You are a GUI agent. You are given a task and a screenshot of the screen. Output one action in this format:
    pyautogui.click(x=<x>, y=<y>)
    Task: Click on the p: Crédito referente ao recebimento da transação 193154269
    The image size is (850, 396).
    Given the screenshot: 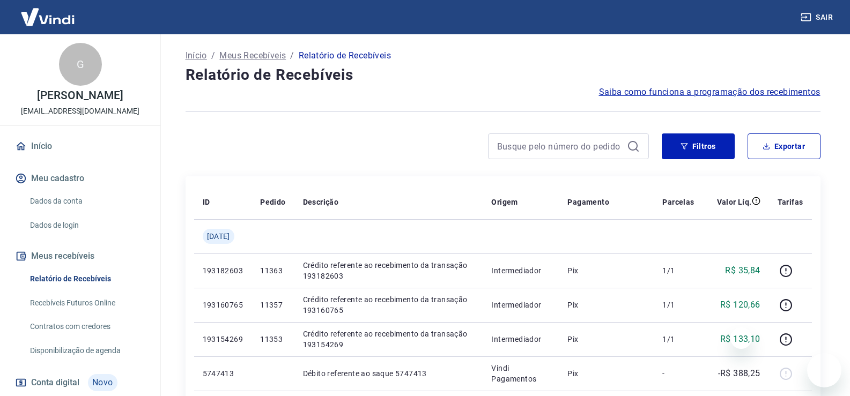 What is the action you would take?
    pyautogui.click(x=389, y=340)
    